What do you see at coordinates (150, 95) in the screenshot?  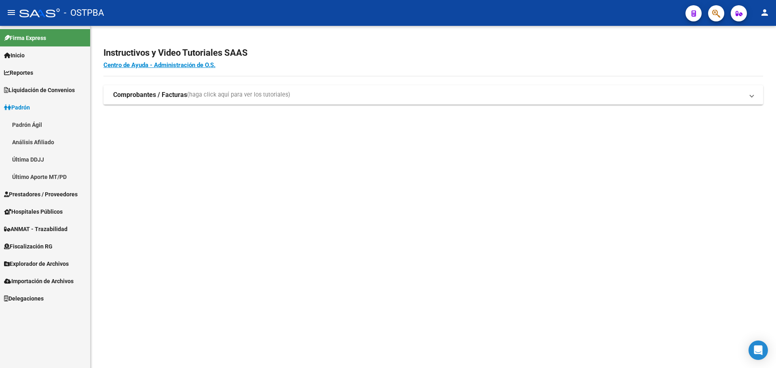 I see `strong: Comprobantes / Facturas` at bounding box center [150, 95].